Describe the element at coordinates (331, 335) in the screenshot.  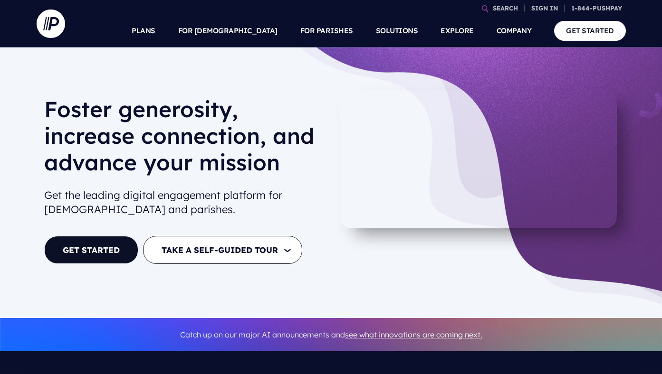
I see `p: Catch up on our major AI announcements and` at that location.